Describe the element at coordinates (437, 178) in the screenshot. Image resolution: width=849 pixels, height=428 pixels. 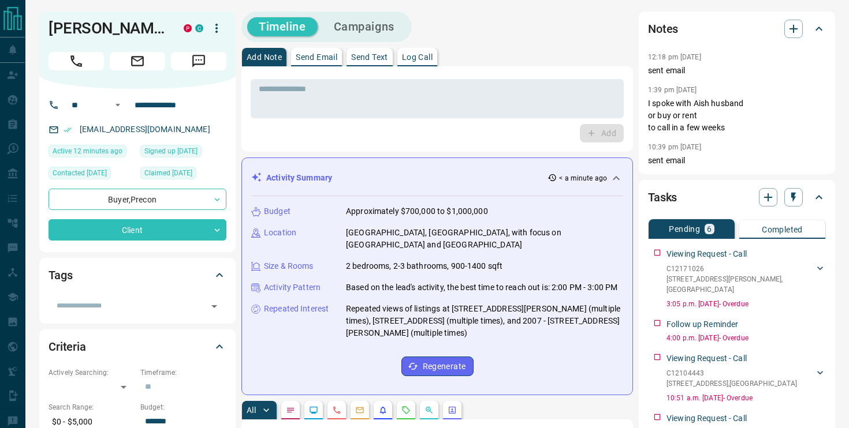
I see `div: Activity Summary< a minute ago` at that location.